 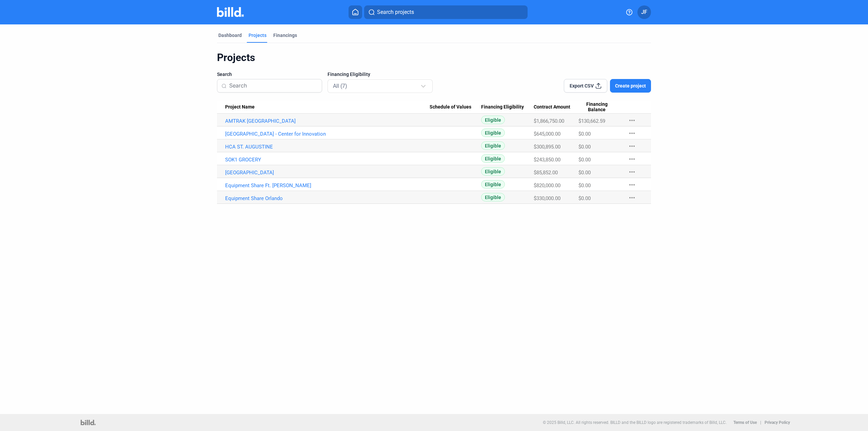 What do you see at coordinates (446, 12) in the screenshot?
I see `button: Search projects` at bounding box center [446, 12].